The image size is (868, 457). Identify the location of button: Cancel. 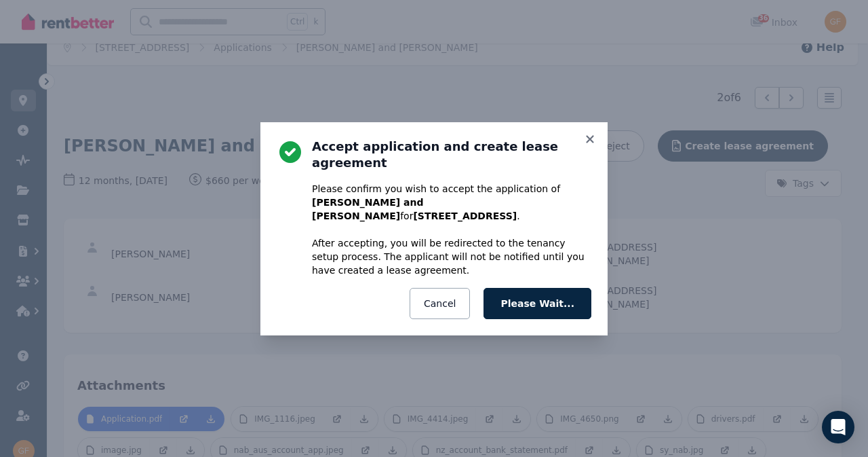
(439, 304).